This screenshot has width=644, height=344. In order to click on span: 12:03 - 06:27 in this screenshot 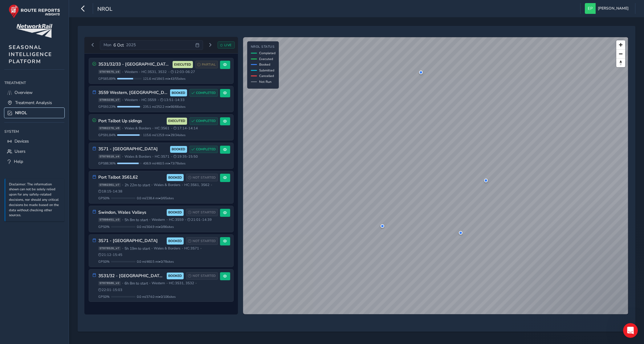, I will do `click(183, 72)`.